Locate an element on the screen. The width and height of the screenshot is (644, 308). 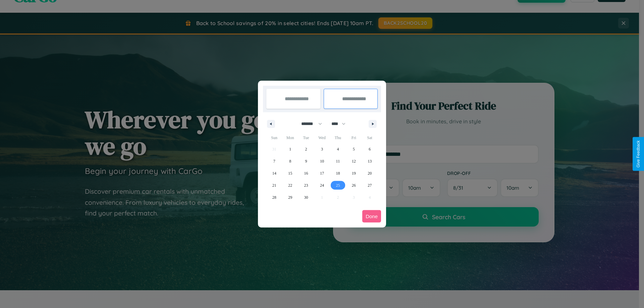
span: 21 is located at coordinates (274, 185).